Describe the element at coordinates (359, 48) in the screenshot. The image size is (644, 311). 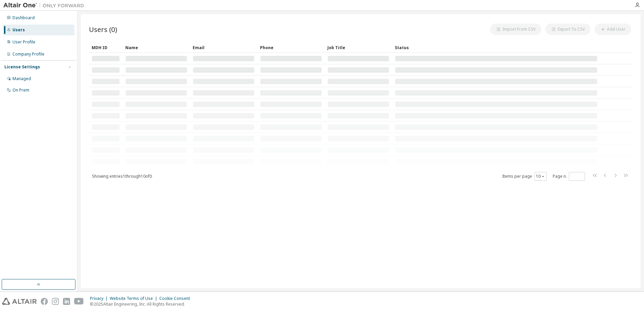
I see `div: Job Title` at that location.